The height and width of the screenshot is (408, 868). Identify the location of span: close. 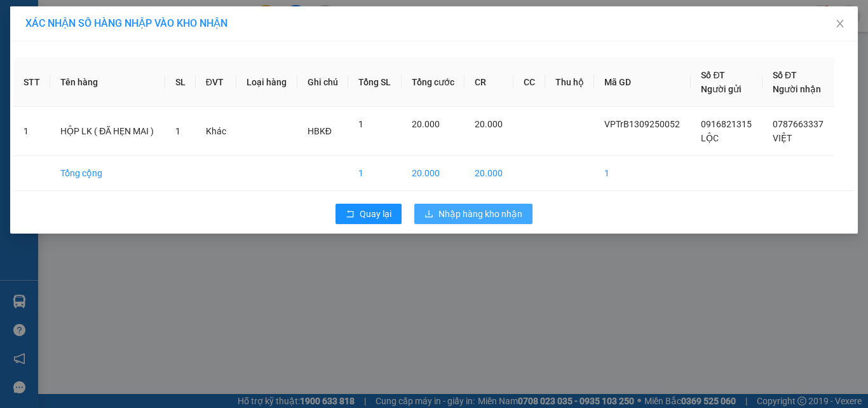
(840, 23).